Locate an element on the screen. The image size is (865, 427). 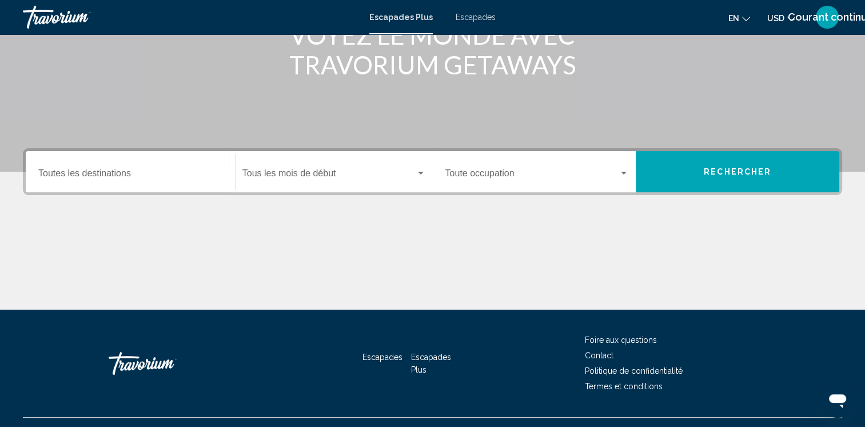
span: Termes et conditions is located at coordinates (624, 386).